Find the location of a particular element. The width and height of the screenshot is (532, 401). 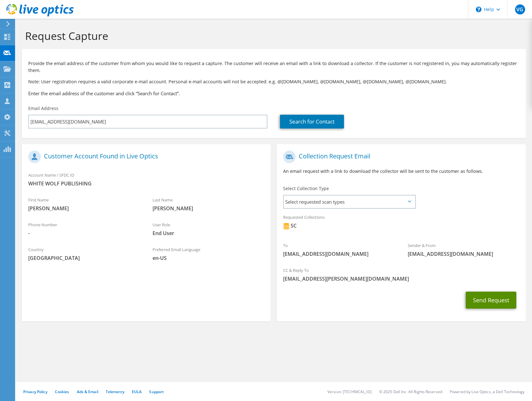

div: Account Name / SFDC ID is located at coordinates (146, 179).